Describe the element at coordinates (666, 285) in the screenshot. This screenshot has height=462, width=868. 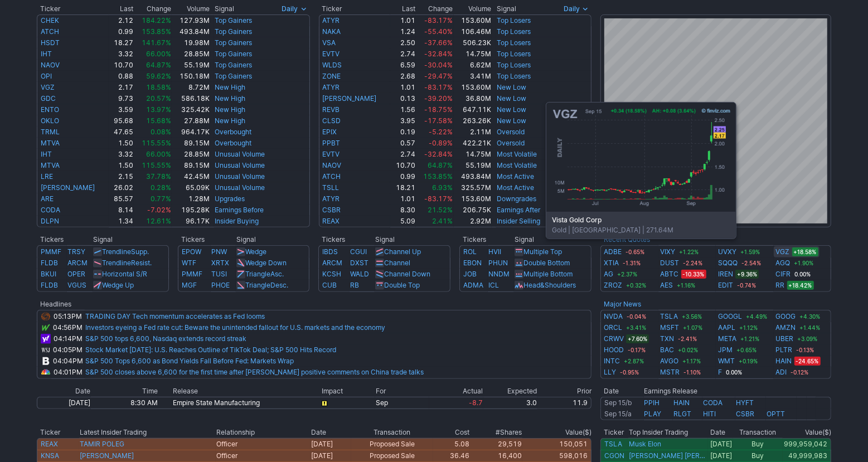
I see `a: AES` at that location.